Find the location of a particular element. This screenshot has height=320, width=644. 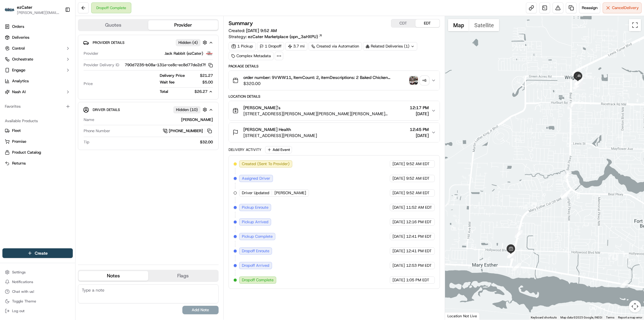

span: Engage is located at coordinates (19, 70).